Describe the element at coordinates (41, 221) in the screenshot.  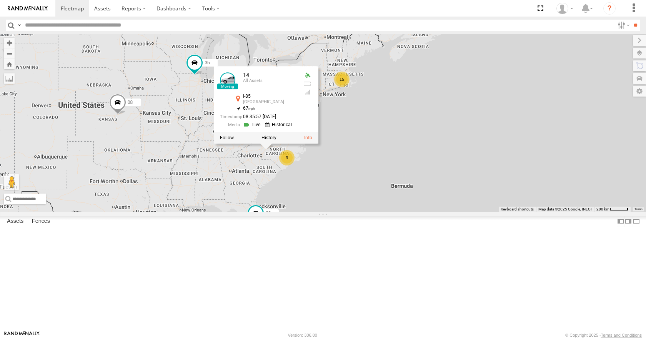
I see `label: Fences` at that location.